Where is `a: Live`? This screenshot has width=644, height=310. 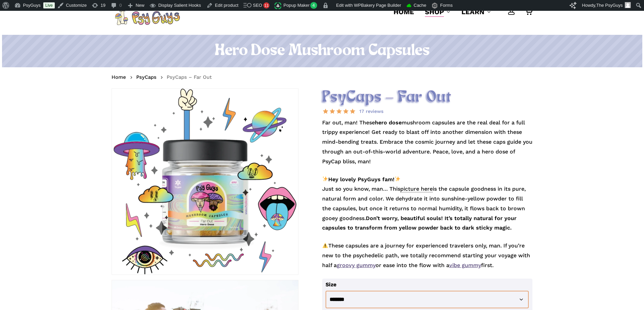
a: Live is located at coordinates (49, 5).